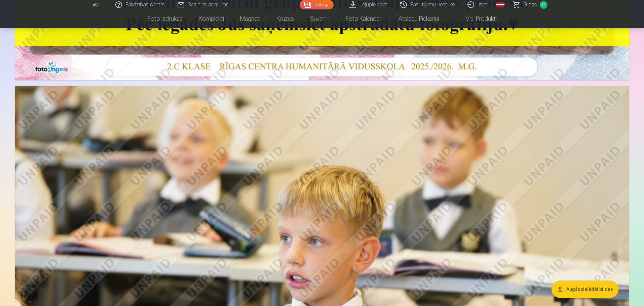 The width and height of the screenshot is (644, 306). What do you see at coordinates (320, 19) in the screenshot?
I see `a: Suvenīri` at bounding box center [320, 19].